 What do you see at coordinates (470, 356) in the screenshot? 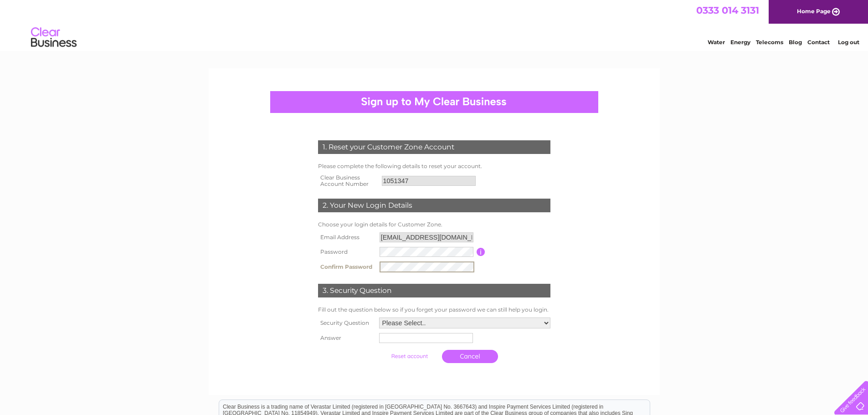
I see `a: Cancel` at bounding box center [470, 356].